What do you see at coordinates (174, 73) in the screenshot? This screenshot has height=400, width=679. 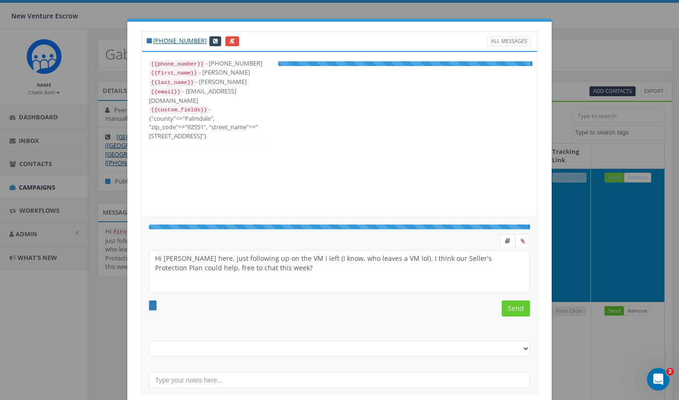 I see `code: {{first_name}}` at bounding box center [174, 73].